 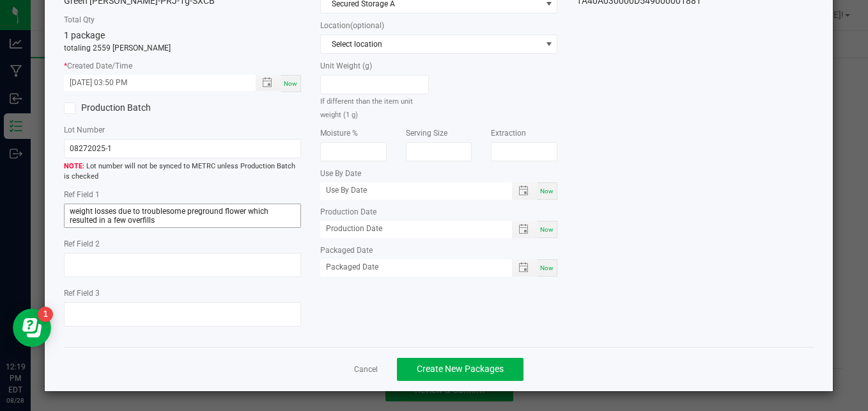 I want to click on span: (optional), so click(x=367, y=25).